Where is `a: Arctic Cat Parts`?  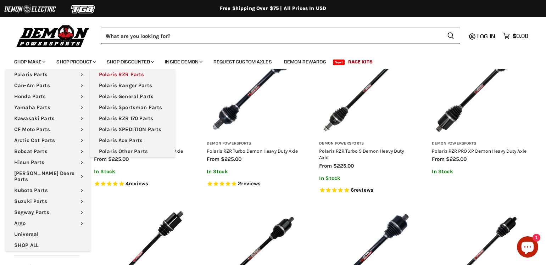
a: Arctic Cat Parts is located at coordinates (48, 140).